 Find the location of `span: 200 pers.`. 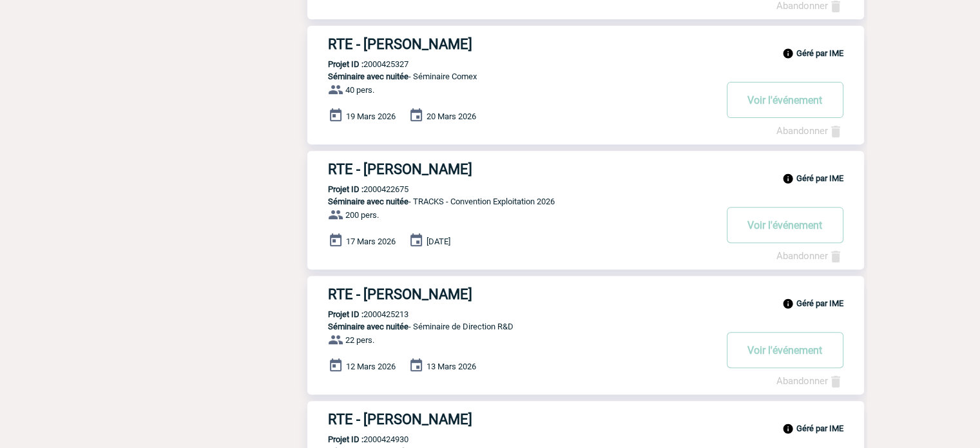

span: 200 pers. is located at coordinates (362, 215).